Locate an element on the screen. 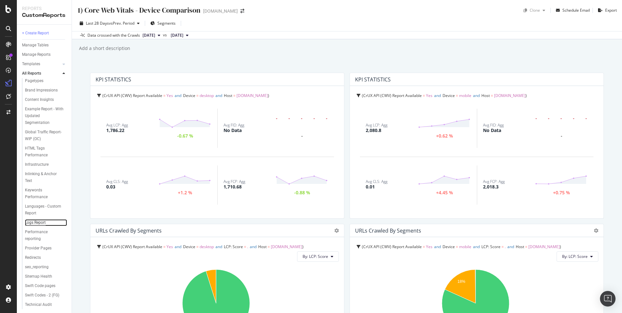  a: Languages - Custom Report is located at coordinates (46, 210).